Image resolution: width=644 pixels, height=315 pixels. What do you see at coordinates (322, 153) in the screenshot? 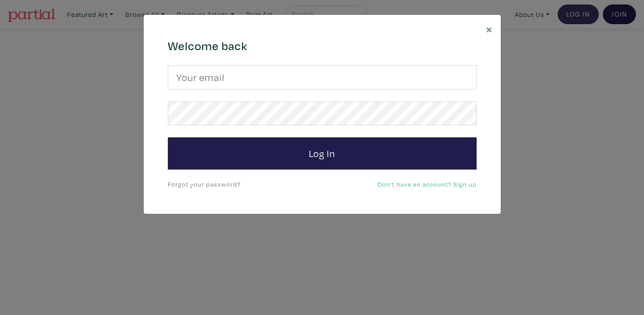
I see `button: Log In` at bounding box center [322, 153].